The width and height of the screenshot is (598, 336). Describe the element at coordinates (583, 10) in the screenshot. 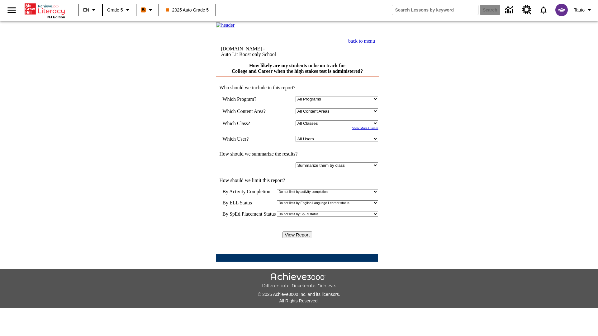

I see `button: Profile/Settings` at that location.